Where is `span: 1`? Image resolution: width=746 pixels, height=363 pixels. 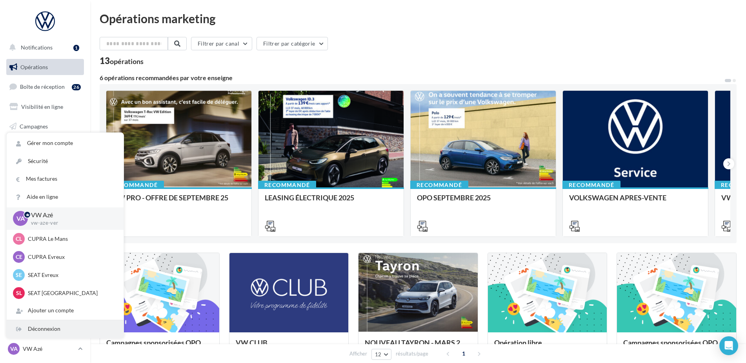
span: 1 is located at coordinates (464, 353).